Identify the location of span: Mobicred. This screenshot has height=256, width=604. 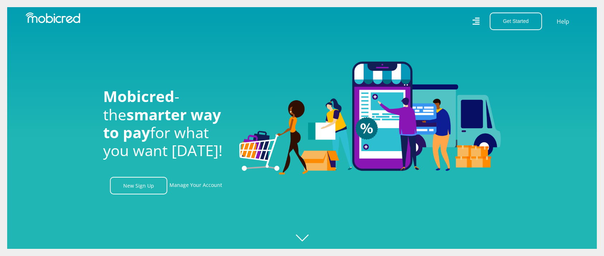
(139, 96).